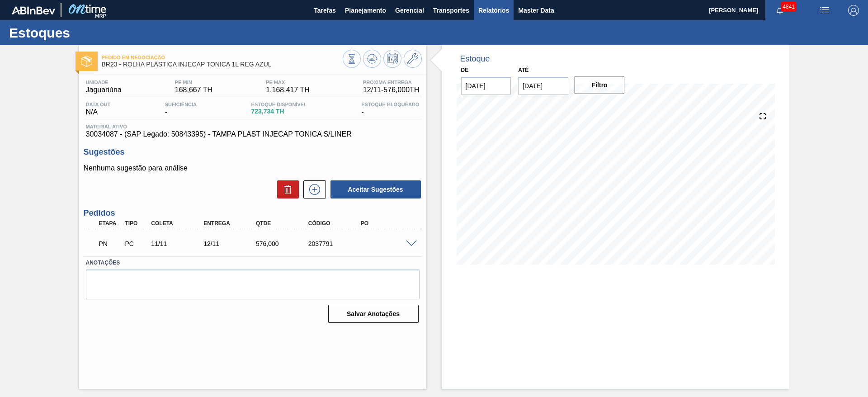  I want to click on button: Ir ao Master Data / Geral, so click(413, 59).